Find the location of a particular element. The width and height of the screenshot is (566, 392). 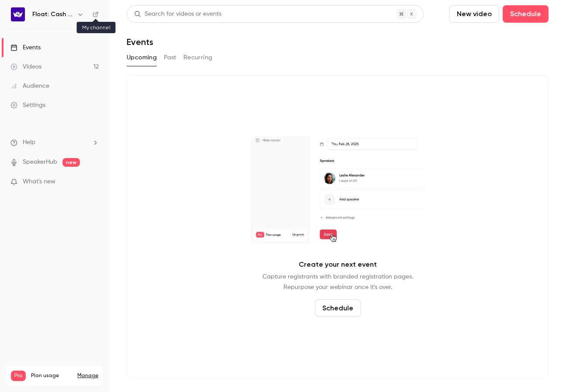

button: Past is located at coordinates (170, 58).